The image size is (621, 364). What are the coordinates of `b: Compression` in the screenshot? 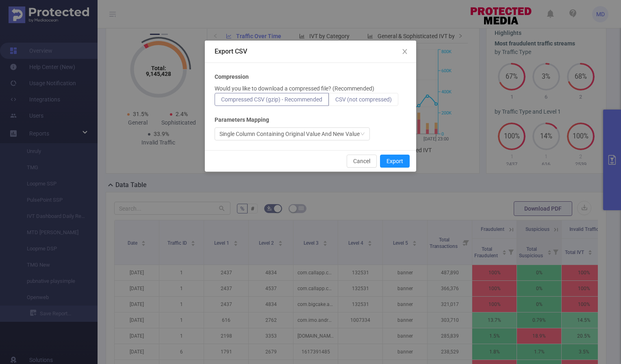 It's located at (232, 77).